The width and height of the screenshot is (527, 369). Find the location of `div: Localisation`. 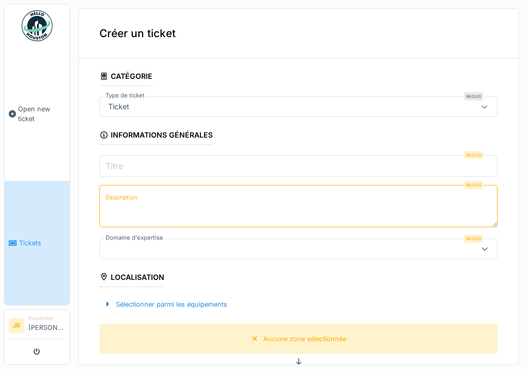

div: Localisation is located at coordinates (132, 278).